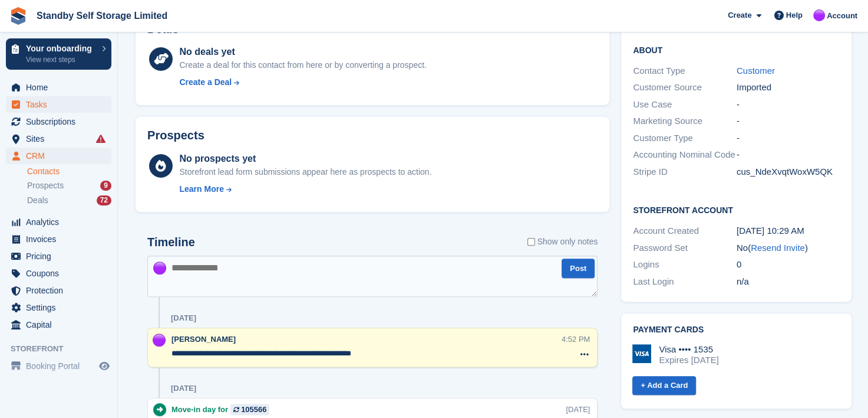 This screenshot has width=868, height=418. I want to click on div: Visa •••• 1535, so click(688, 349).